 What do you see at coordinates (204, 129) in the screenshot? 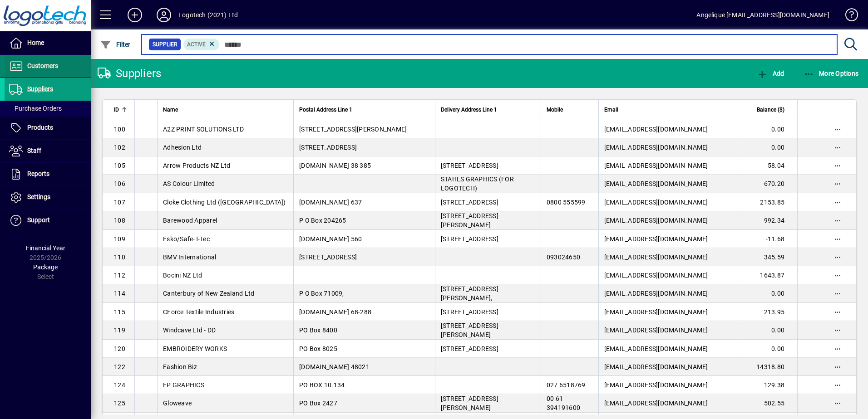
I see `span: A2Z PRINT SOLUTIONS LTD` at bounding box center [204, 129].